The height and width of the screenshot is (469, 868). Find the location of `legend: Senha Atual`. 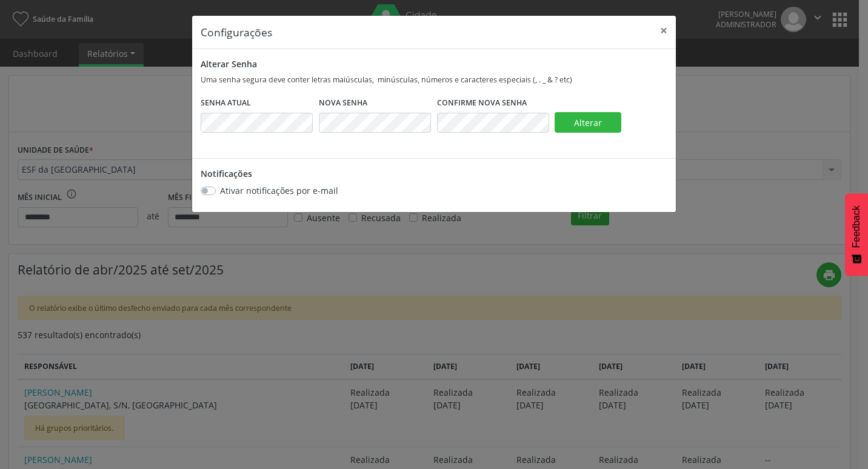

legend: Senha Atual is located at coordinates (256, 105).